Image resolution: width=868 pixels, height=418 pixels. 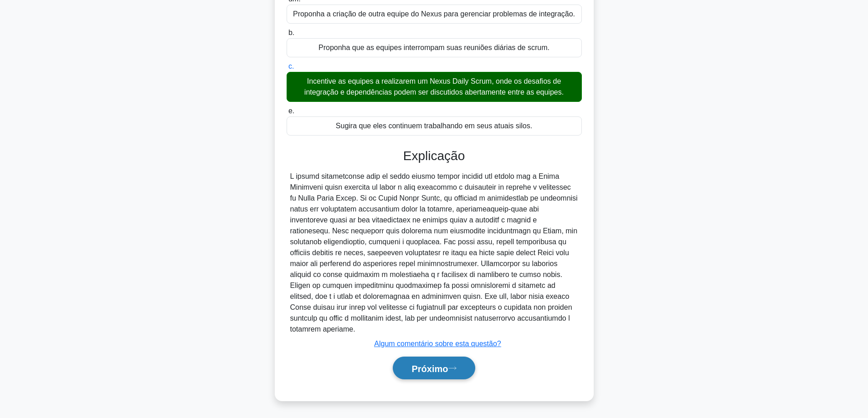 What do you see at coordinates (434, 87) in the screenshot?
I see `font: Incentive as equipes a realizarem um Nexus Daily Scrum, onde os desafios de integração e dependên...` at bounding box center [434, 87].